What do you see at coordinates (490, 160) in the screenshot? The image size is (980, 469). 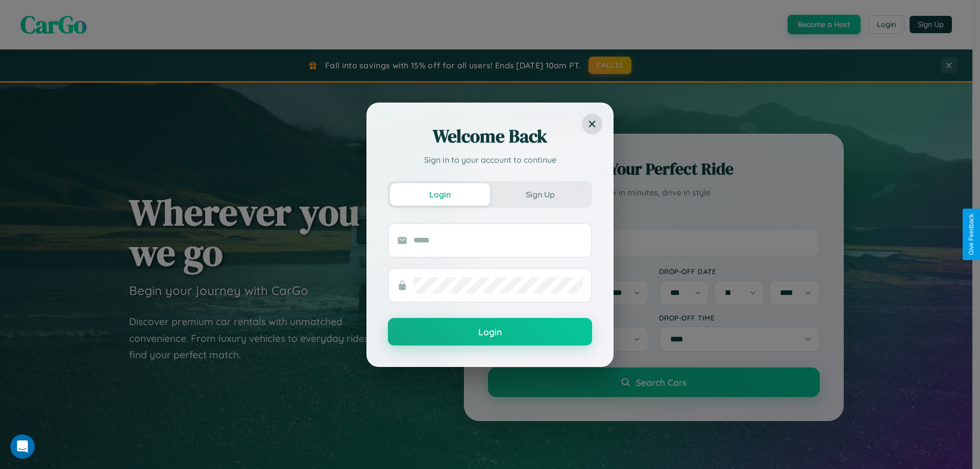 I see `p: Sign in to your account to continue` at bounding box center [490, 160].